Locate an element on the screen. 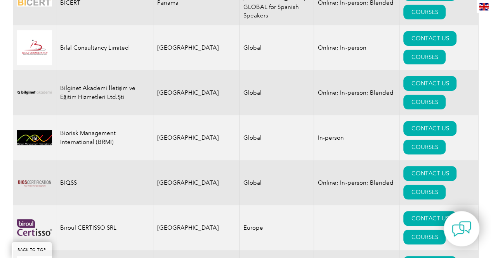 The width and height of the screenshot is (491, 258). img: 2f91f213-be97-eb11-b1ac-00224815388c-logo.jpg is located at coordinates (35, 48).